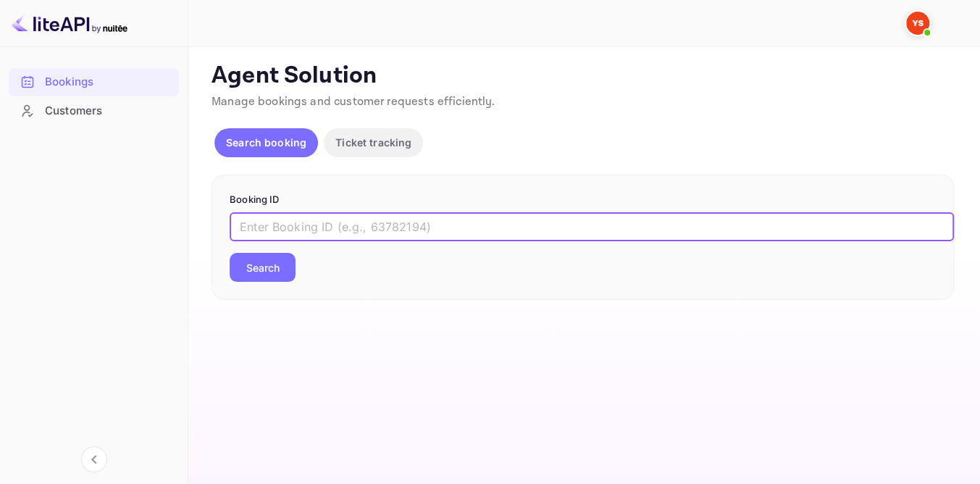 This screenshot has height=484, width=980. I want to click on span: Manage bookings and customer requests efficiently., so click(353, 101).